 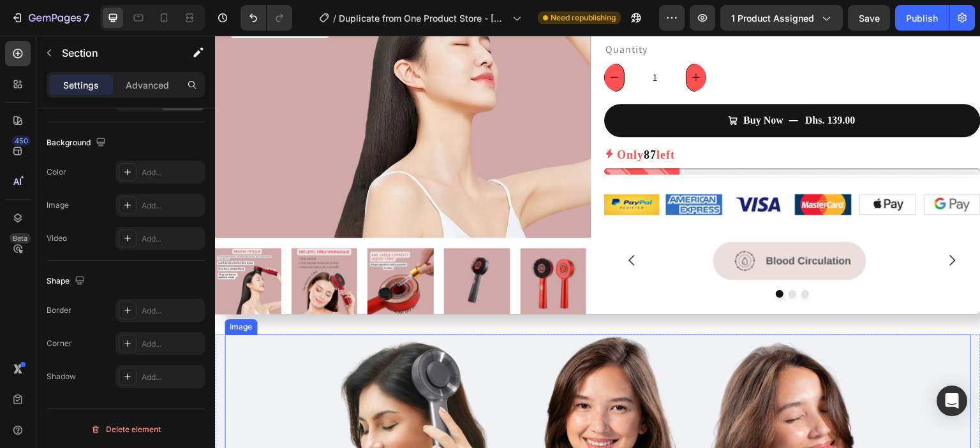 What do you see at coordinates (431, 119) in the screenshot?
I see `p: Only left` at bounding box center [431, 119].